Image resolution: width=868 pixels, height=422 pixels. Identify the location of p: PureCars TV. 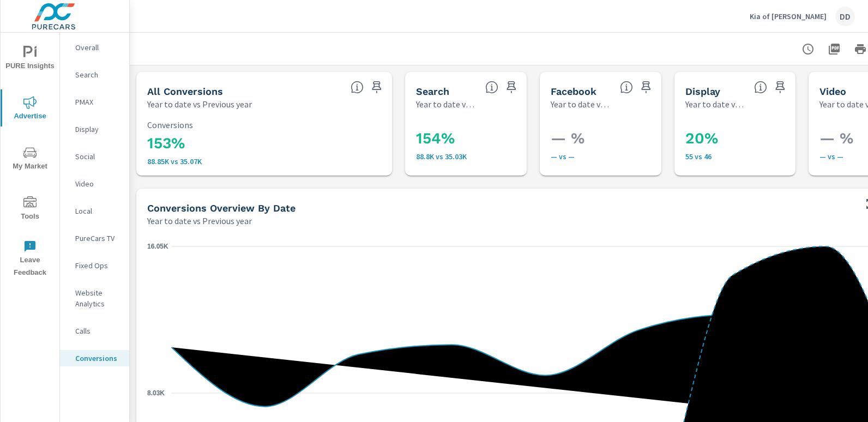
(97, 238).